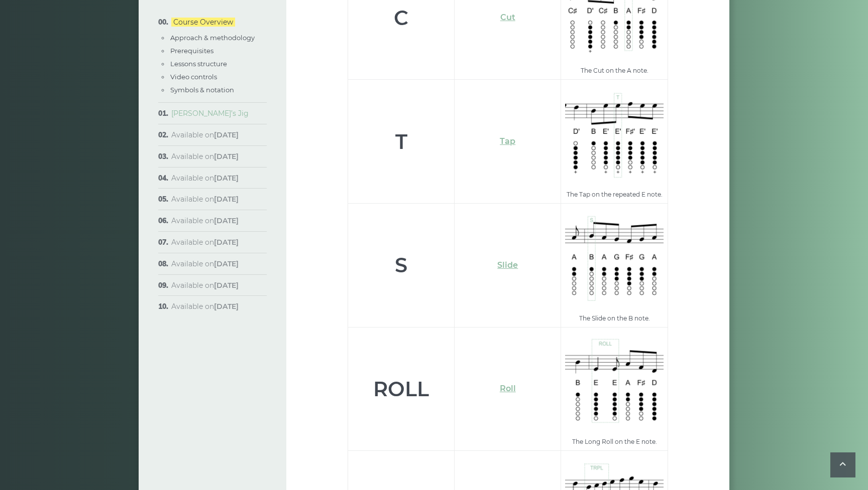 This screenshot has height=490, width=868. Describe the element at coordinates (401, 18) in the screenshot. I see `strong: C` at that location.